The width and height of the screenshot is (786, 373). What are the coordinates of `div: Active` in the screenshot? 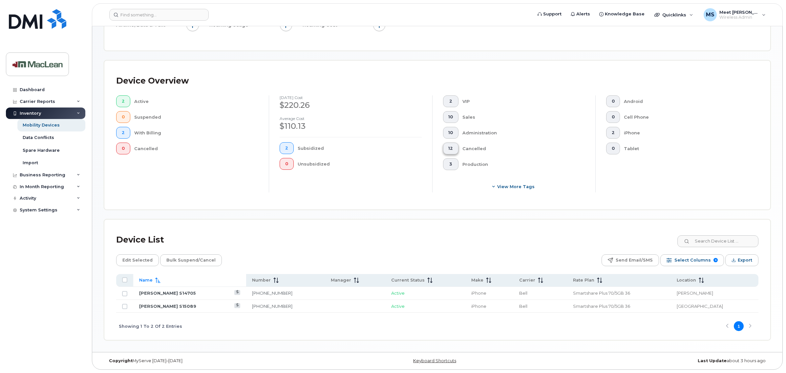 It's located at (196, 101).